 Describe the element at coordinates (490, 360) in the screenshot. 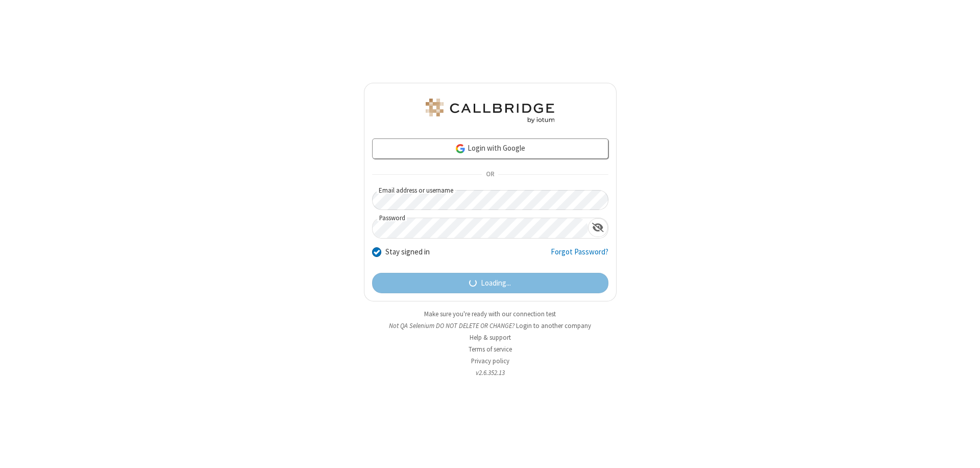

I see `a: Privacy policy` at that location.